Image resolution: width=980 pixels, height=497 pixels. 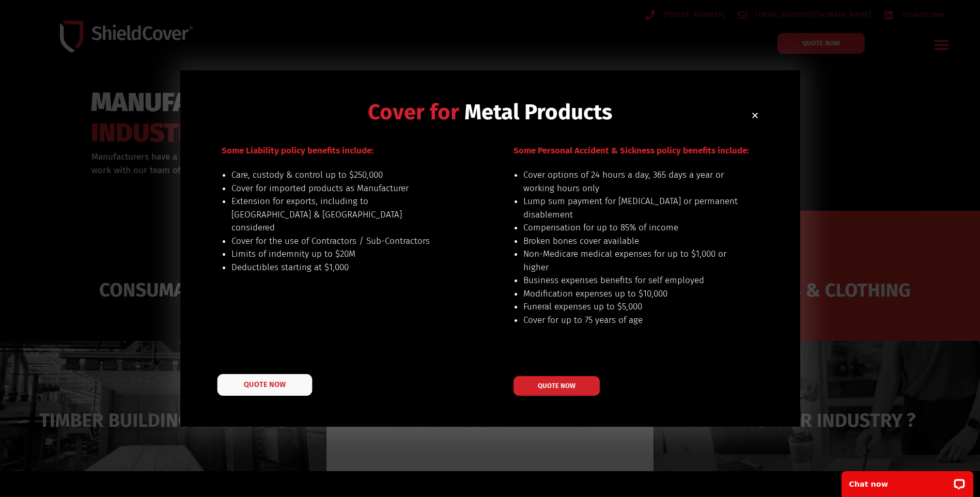 What do you see at coordinates (339, 175) in the screenshot?
I see `li: Care, custody & control up to $250,000` at bounding box center [339, 175].